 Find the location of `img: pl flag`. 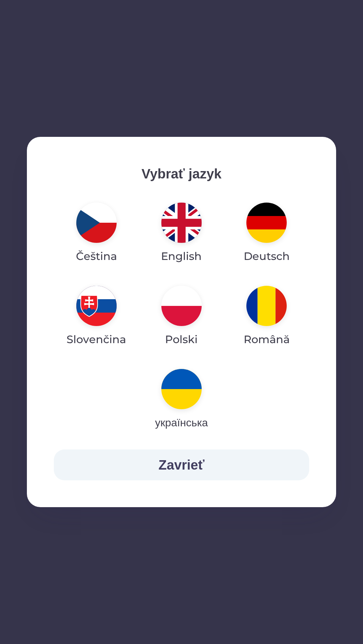

img: pl flag is located at coordinates (182, 306).